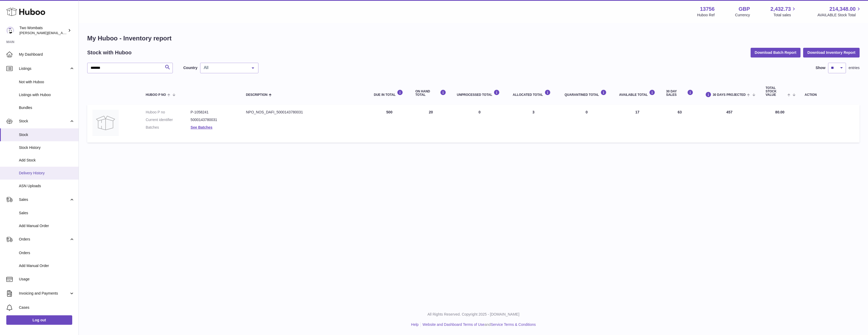 The height and width of the screenshot is (335, 868). What do you see at coordinates (39, 321) in the screenshot?
I see `a: Log out` at bounding box center [39, 321].